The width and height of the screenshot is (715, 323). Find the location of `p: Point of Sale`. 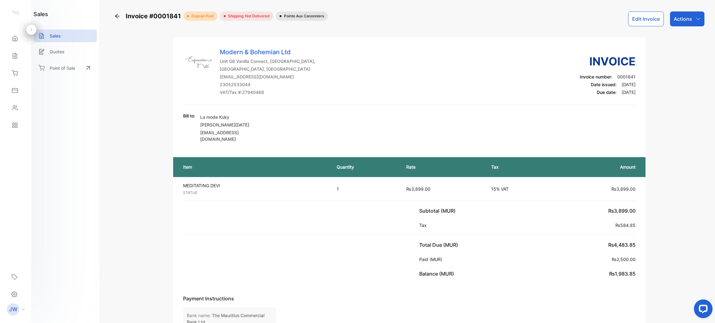

p: Point of Sale is located at coordinates (62, 68).